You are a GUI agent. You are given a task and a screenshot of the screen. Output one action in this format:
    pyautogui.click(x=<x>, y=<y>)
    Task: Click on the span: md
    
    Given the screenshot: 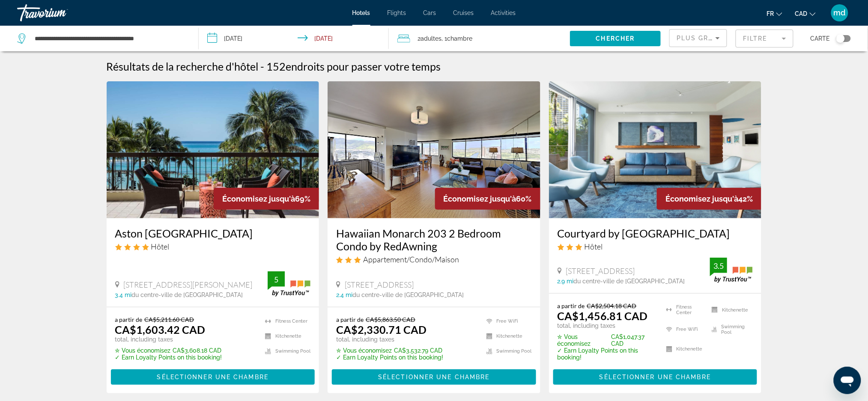 What is the action you would take?
    pyautogui.click(x=839, y=13)
    